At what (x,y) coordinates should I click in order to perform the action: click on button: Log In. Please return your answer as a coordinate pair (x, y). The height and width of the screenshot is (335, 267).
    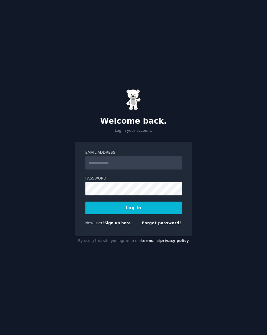
    Looking at the image, I should click on (134, 208).